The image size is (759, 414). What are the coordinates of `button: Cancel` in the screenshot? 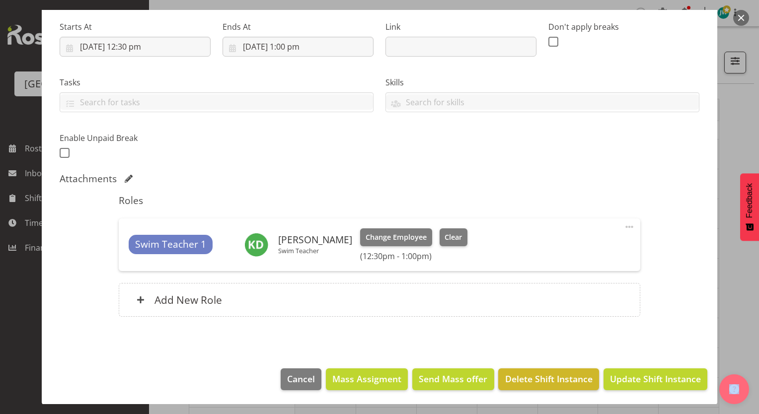 It's located at (301, 379).